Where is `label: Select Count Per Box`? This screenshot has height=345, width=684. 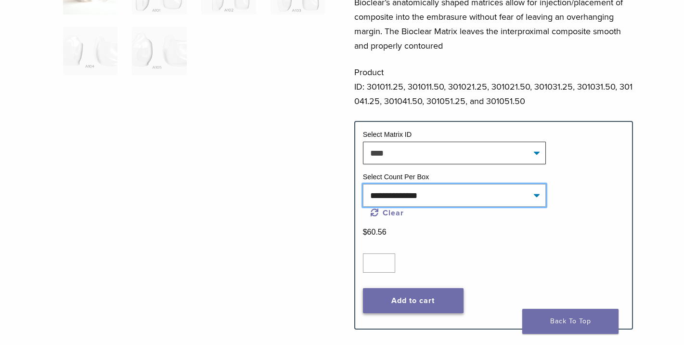 label: Select Count Per Box is located at coordinates (396, 177).